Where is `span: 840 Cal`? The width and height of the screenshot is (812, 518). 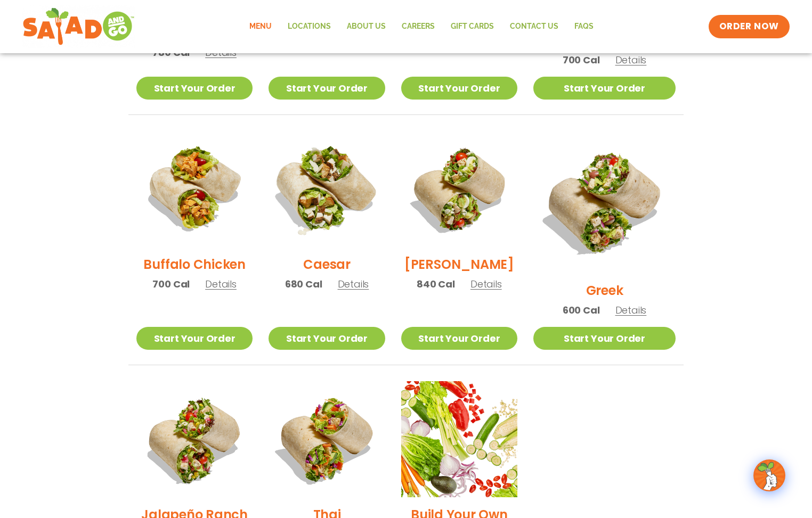 span: 840 Cal is located at coordinates (436, 284).